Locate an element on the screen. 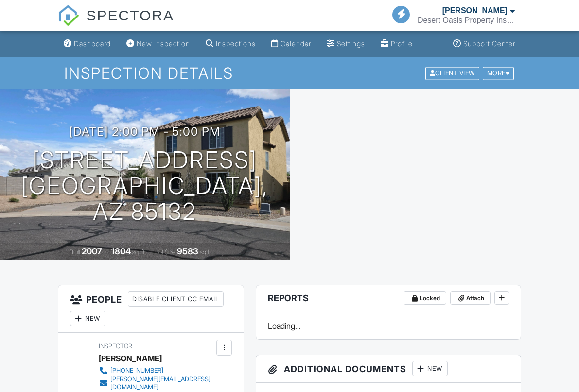 Image resolution: width=579 pixels, height=392 pixels. div: Dashboard is located at coordinates (93, 43).